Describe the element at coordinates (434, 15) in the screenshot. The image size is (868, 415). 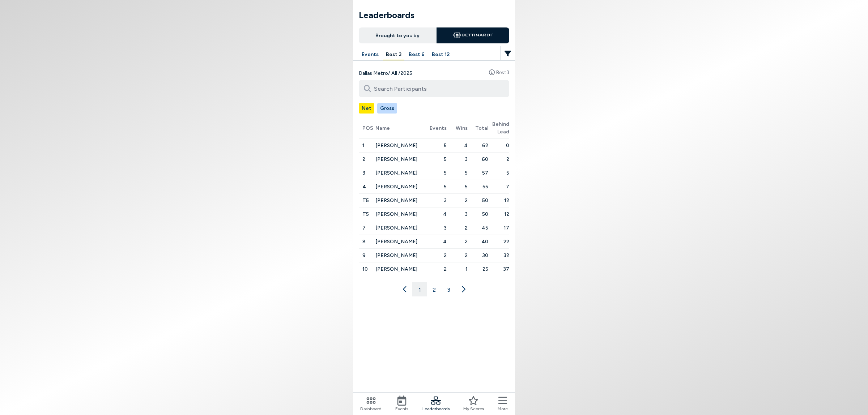
I see `h1: Leaderboards` at that location.